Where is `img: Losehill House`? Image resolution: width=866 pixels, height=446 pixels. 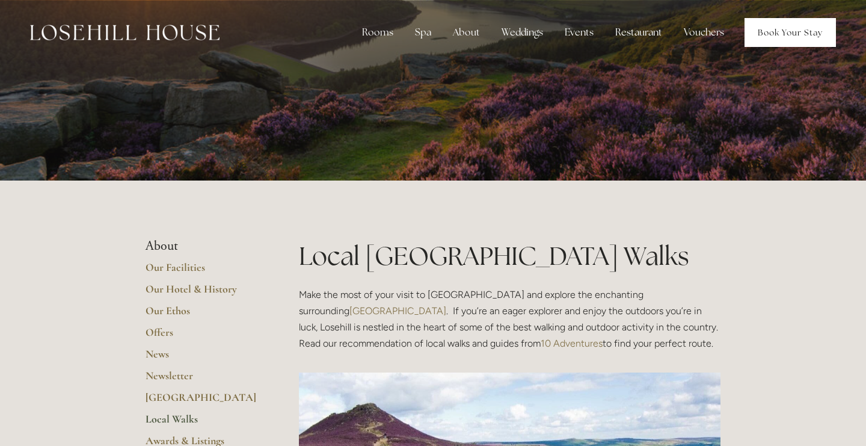
img: Losehill House is located at coordinates (125, 32).